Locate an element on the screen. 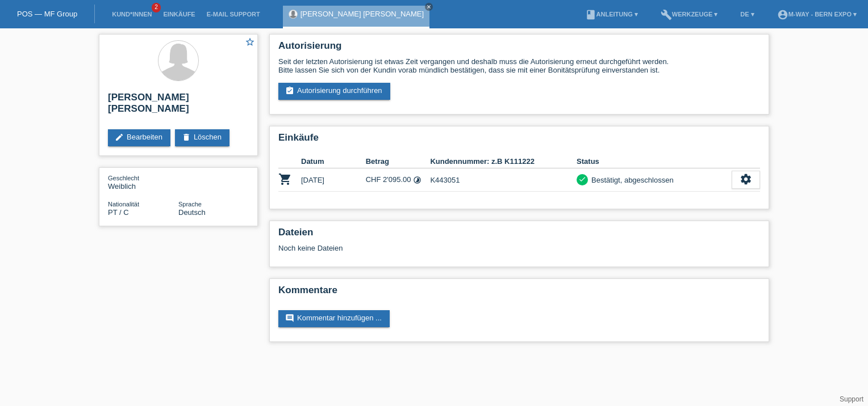  a: Kund*innen is located at coordinates (132, 14).